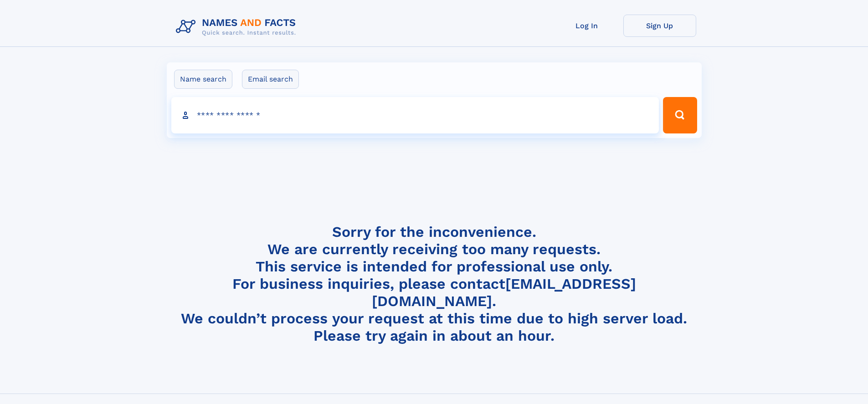 This screenshot has height=404, width=868. Describe the element at coordinates (587, 25) in the screenshot. I see `a: Log In` at that location.